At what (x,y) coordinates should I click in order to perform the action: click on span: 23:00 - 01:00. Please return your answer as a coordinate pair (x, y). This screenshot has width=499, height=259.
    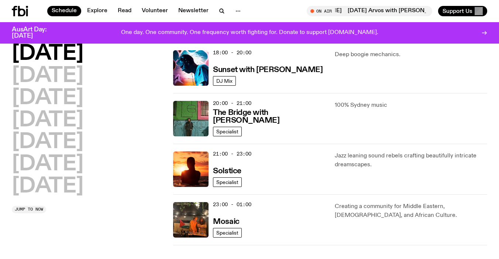
    Looking at the image, I should click on (232, 204).